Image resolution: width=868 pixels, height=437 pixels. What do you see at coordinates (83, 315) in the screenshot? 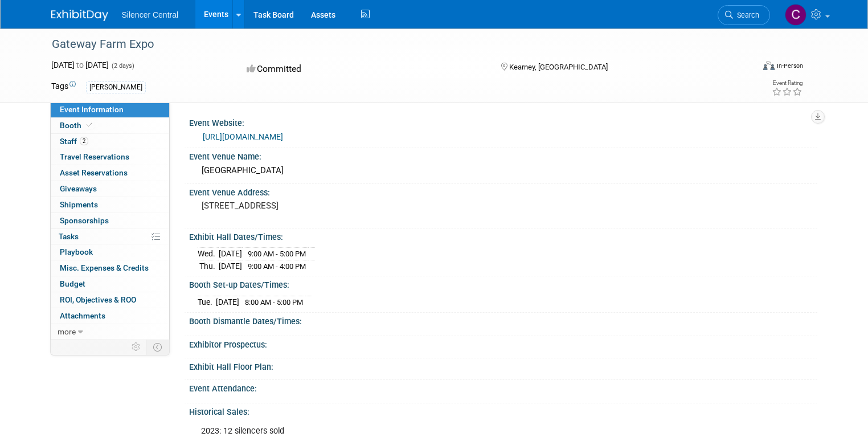
I see `span: Attachments` at bounding box center [83, 315].